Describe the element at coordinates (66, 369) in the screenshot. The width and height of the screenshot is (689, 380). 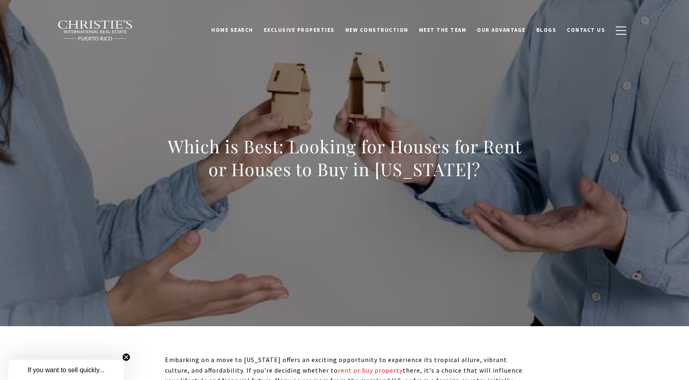
I see `span: If you want to sell quickly...` at that location.